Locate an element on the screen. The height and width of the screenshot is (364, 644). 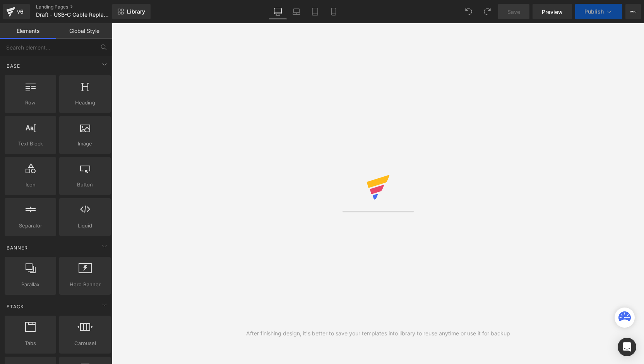
span: Tabs is located at coordinates (30, 343).